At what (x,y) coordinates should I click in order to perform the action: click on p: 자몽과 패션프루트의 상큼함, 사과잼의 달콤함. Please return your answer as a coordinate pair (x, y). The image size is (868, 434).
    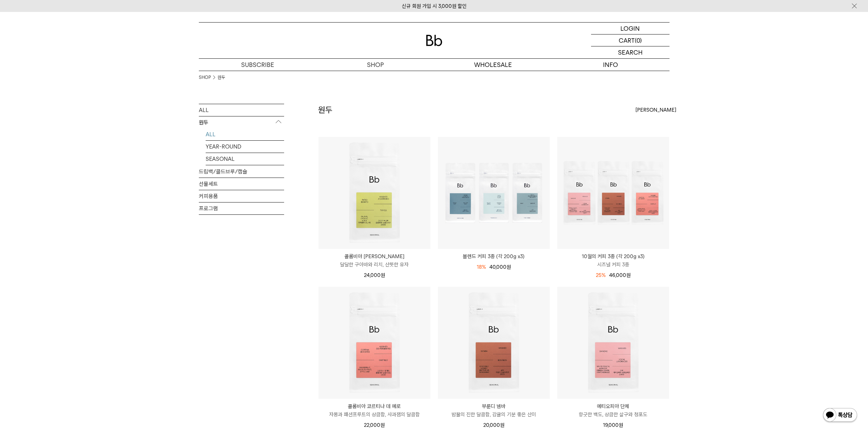
    Looking at the image, I should click on (375, 415).